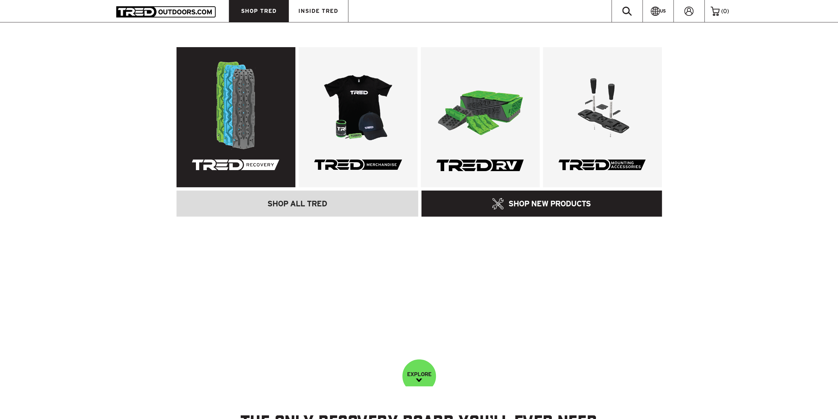 The image size is (838, 419). Describe the element at coordinates (318, 11) in the screenshot. I see `span: INSIDE TRED` at that location.